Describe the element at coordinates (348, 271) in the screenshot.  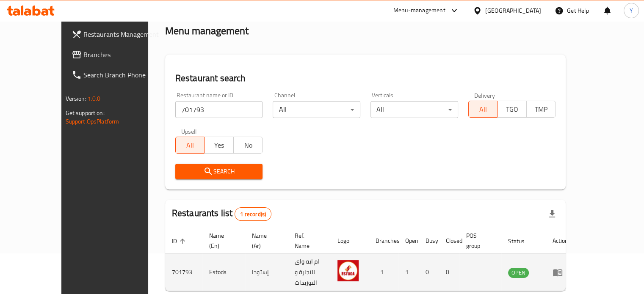
I see `img: Estoda` at that location.